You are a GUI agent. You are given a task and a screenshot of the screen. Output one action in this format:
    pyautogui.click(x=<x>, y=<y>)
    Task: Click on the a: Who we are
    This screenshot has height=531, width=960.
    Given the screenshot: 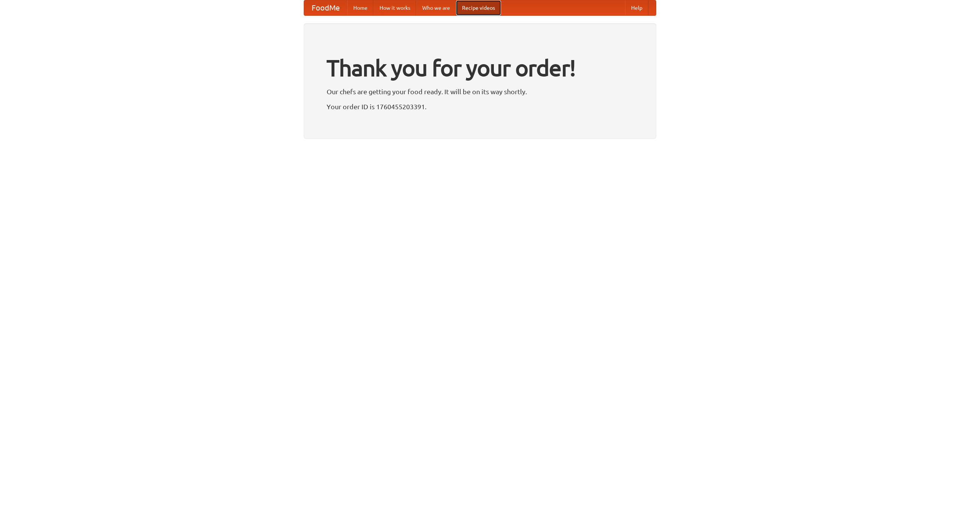 What is the action you would take?
    pyautogui.click(x=436, y=8)
    